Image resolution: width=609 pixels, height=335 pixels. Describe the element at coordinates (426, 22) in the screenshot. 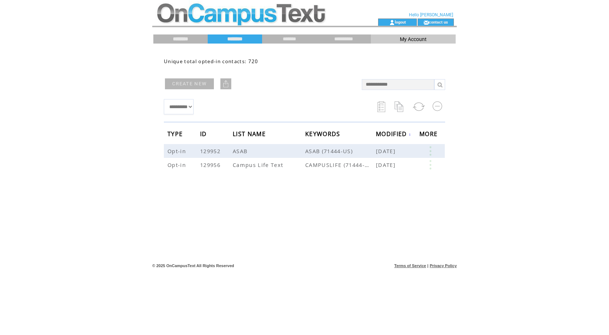

I see `img: contact_us_icon.gif` at that location.